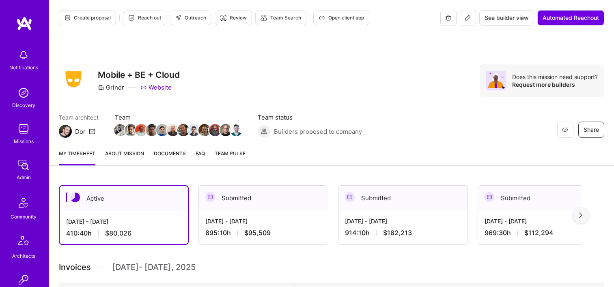  What do you see at coordinates (570, 18) in the screenshot?
I see `button: Automated Reachout` at bounding box center [570, 18].